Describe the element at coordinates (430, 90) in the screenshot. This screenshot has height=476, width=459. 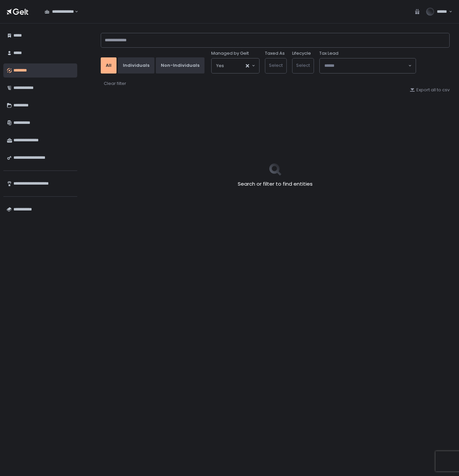
I see `div: Export all to csv` at that location.